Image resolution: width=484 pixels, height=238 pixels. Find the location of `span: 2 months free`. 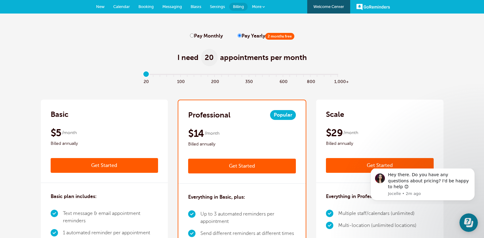

span: 2 months free is located at coordinates (280, 36).